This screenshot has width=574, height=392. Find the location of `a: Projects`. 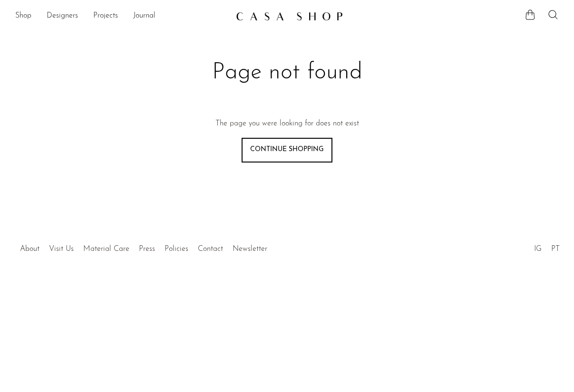

a: Projects is located at coordinates (106, 16).